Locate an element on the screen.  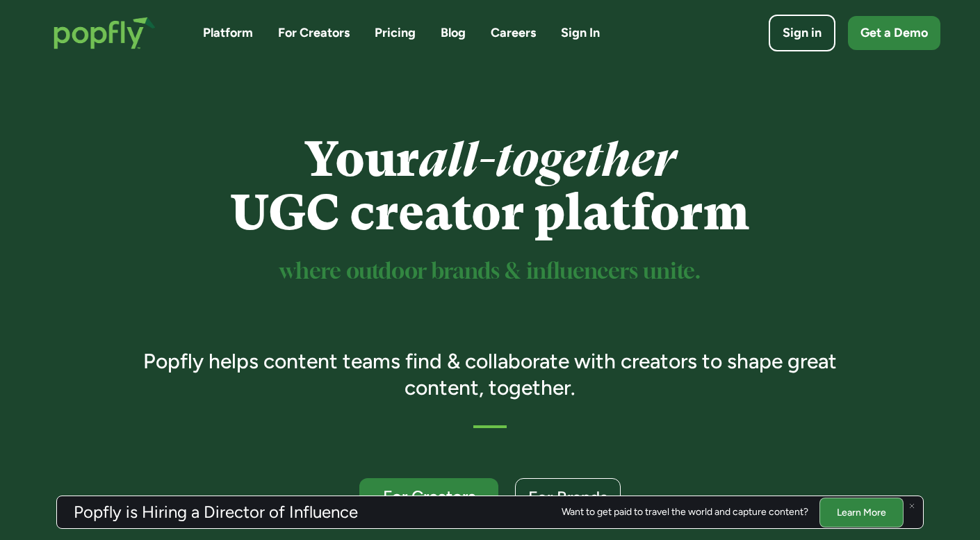
div: For Brands is located at coordinates (568, 497).